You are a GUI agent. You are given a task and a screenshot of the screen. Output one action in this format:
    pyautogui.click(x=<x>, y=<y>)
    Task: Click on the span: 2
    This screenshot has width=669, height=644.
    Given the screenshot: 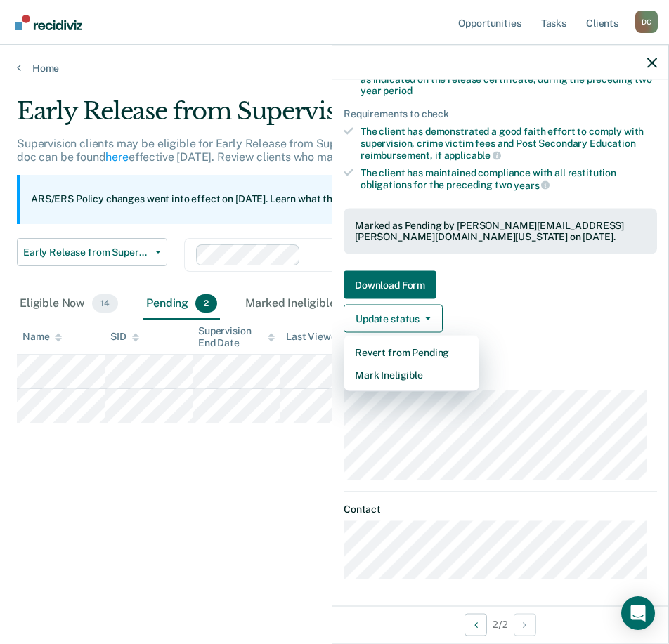 What is the action you would take?
    pyautogui.click(x=206, y=303)
    